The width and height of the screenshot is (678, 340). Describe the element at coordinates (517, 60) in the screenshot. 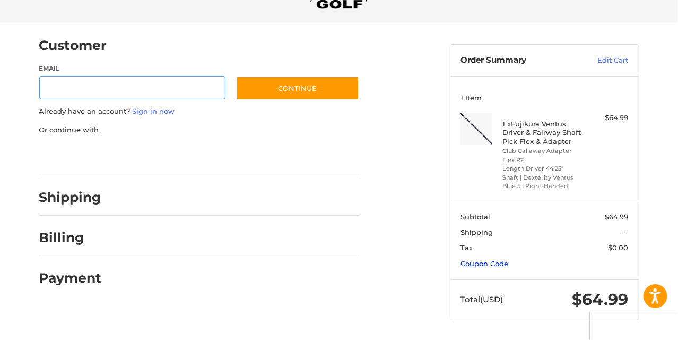

I see `h3: Order Summary` at that location.